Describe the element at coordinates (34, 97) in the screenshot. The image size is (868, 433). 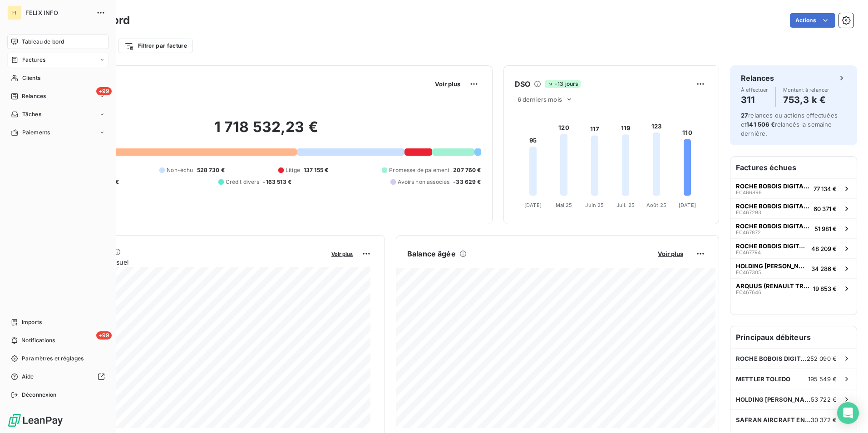
I see `span: Relances` at that location.